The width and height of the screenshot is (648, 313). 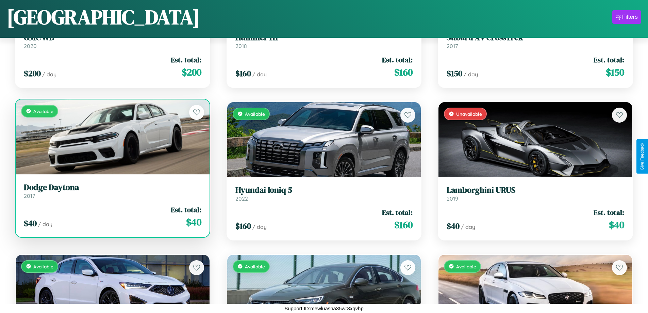 What do you see at coordinates (324, 193) in the screenshot?
I see `a: Hyundai Ioniq 52022` at bounding box center [324, 193].